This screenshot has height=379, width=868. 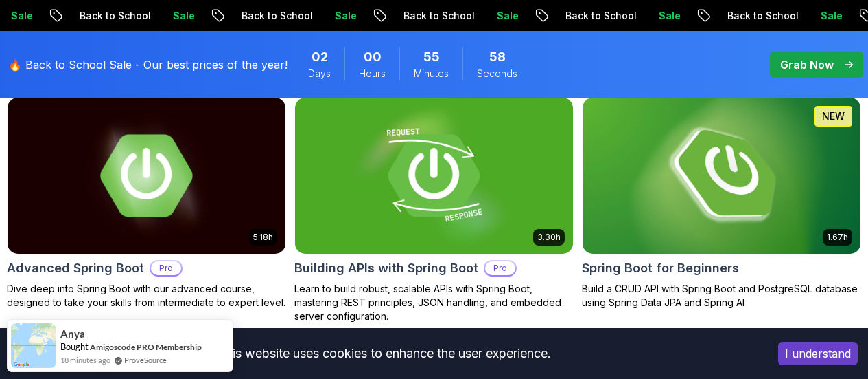 I want to click on span: Bought, so click(x=74, y=346).